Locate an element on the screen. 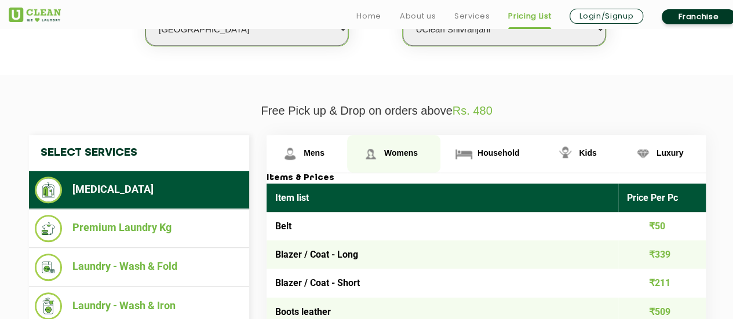 The image size is (733, 319). li: Premium Laundry Kg is located at coordinates (139, 228).